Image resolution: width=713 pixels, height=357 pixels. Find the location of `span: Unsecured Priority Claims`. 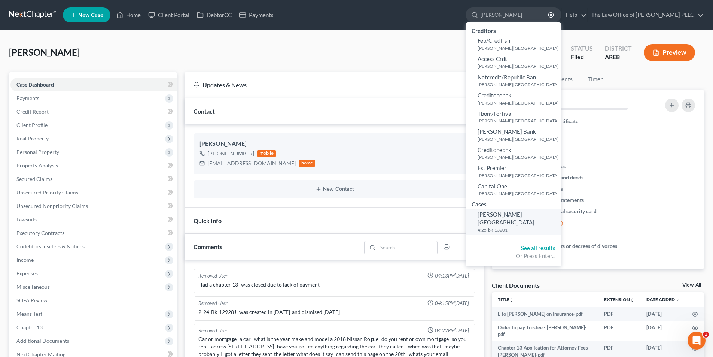

span: Unsecured Priority Claims is located at coordinates (47, 192).